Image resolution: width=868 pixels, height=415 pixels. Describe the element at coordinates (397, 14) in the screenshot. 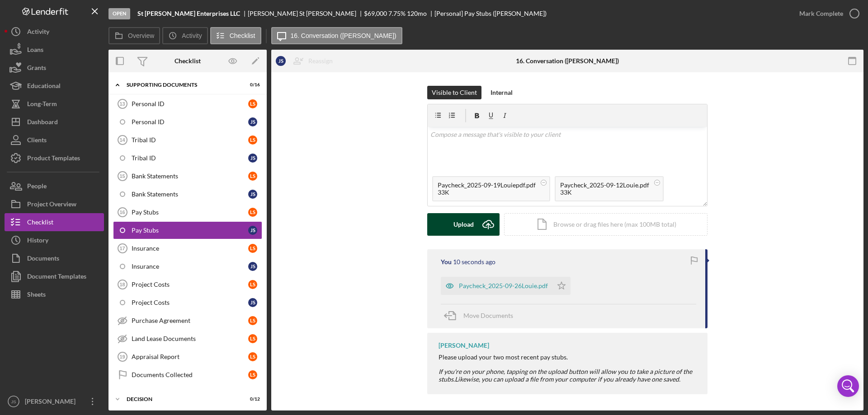

I see `div: 7.75 %` at that location.